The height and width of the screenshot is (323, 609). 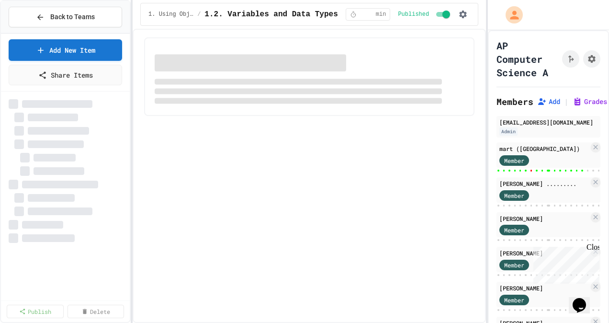 I want to click on button: Grades, so click(x=590, y=102).